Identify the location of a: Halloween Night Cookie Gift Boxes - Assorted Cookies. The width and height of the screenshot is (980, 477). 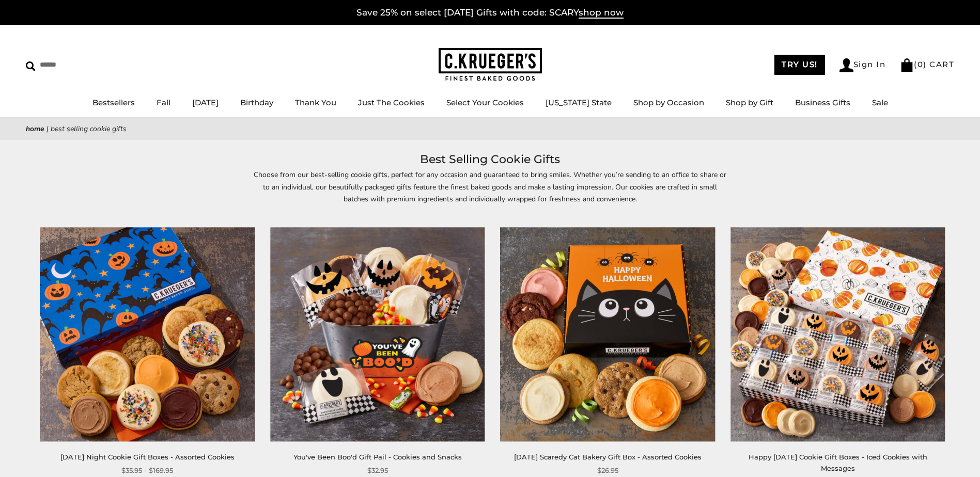
(147, 335).